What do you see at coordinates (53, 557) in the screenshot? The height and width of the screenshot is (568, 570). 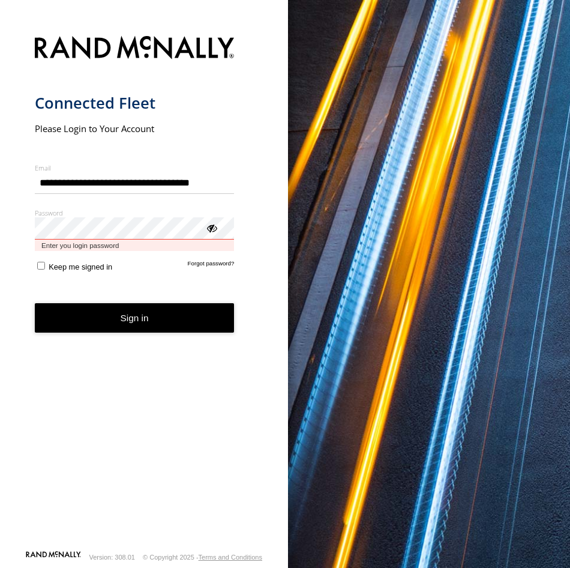 I see `a: Visit our Website` at bounding box center [53, 557].